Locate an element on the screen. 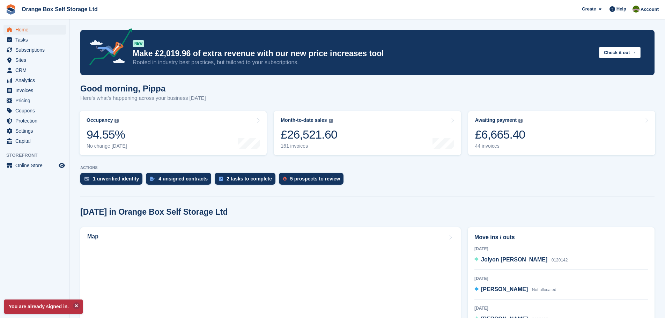 The height and width of the screenshot is (318, 665). span: Sites is located at coordinates (36, 60).